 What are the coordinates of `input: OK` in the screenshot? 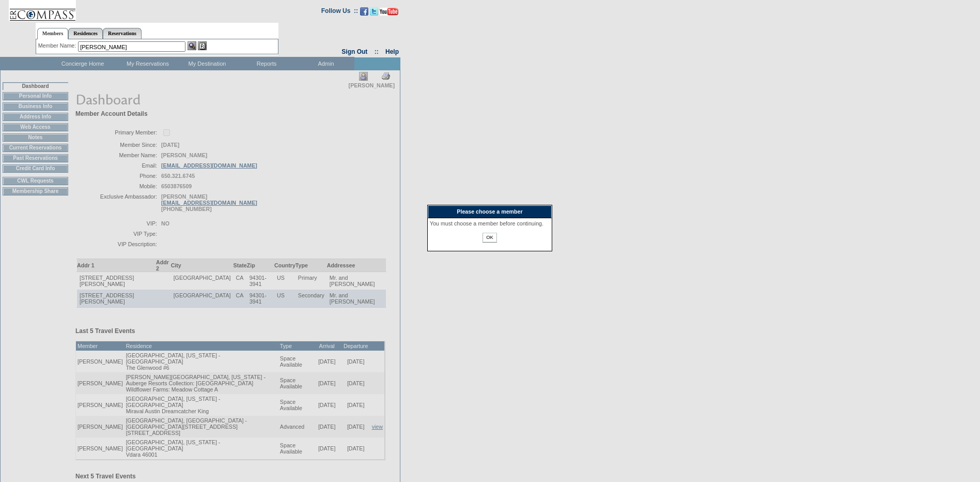 It's located at (490, 238).